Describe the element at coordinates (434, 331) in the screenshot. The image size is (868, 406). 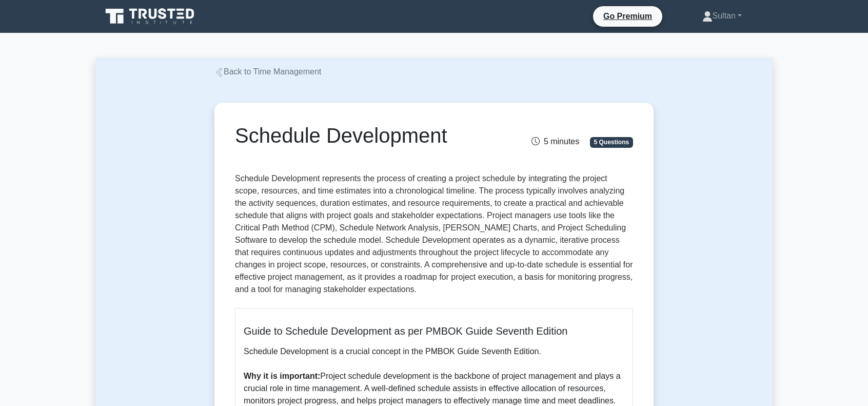
I see `h5: Guide to Schedule Development as per PMBOK Guide Seventh Edition` at that location.